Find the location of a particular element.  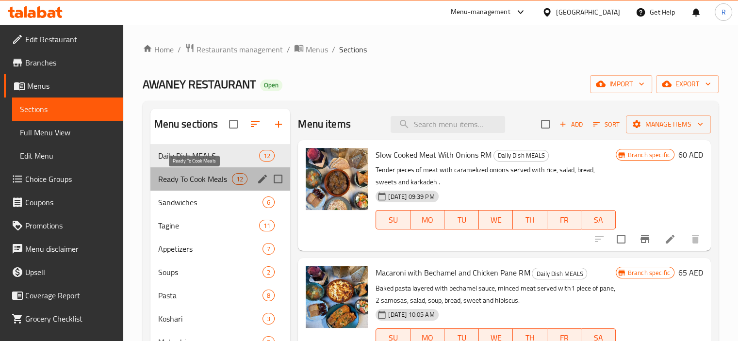

button: TH is located at coordinates (530, 220).